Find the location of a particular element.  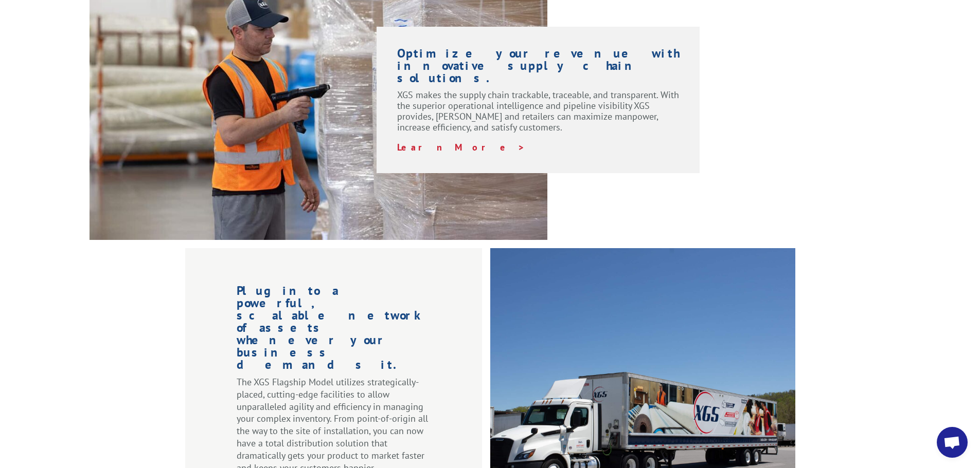

h1: Optimize your revenue with innovative supply chain solutions. is located at coordinates (538, 69).